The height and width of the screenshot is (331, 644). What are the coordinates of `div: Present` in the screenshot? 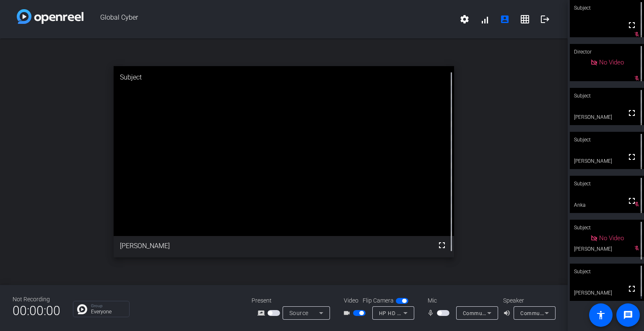 It's located at (293, 301).